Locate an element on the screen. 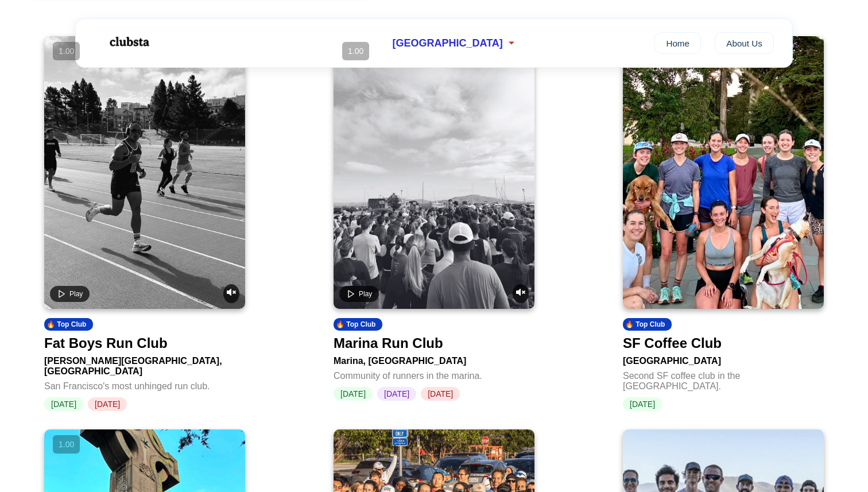  div: Community of runners in the marina. is located at coordinates (434, 374).